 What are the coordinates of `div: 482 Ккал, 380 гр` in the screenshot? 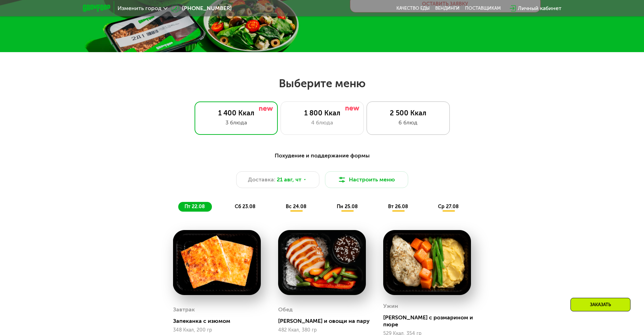 It's located at (322, 330).